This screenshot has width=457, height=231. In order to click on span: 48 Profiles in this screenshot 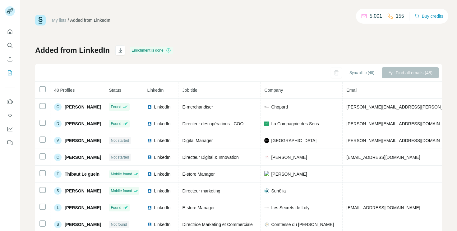, I will do `click(64, 90)`.